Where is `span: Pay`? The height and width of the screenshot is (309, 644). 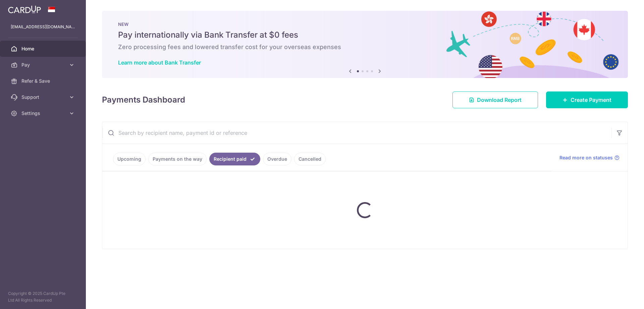
span: Pay is located at coordinates (44, 65).